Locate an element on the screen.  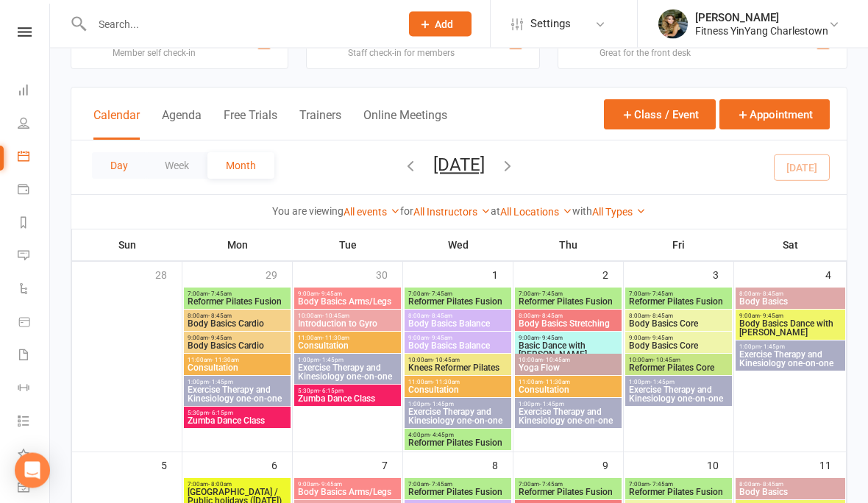
button: Add is located at coordinates (440, 24).